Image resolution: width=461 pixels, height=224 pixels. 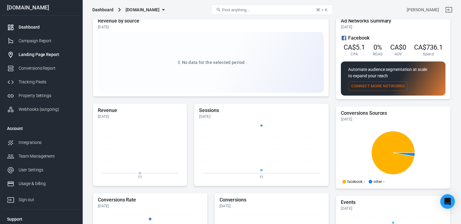 What do you see at coordinates (143, 10) in the screenshot?
I see `span: golibe.ca` at bounding box center [143, 10].